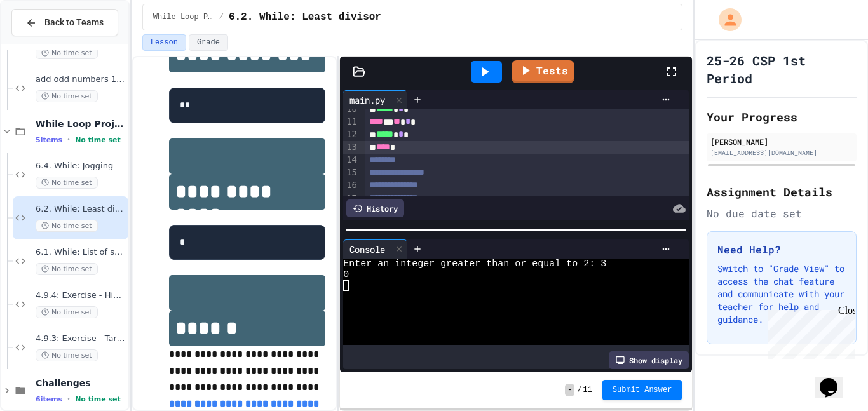  I want to click on div: 13, so click(351, 147).